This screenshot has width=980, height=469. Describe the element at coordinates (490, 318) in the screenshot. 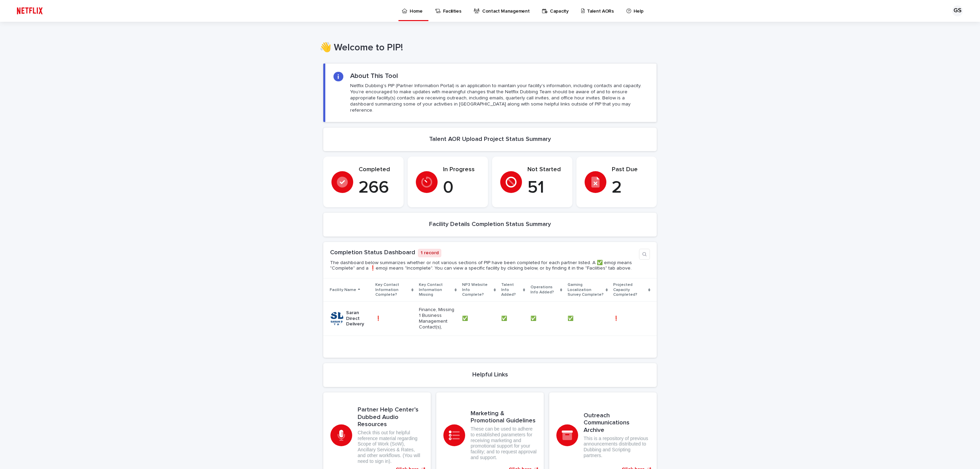

I see `tr: Saran Direct Delivery❗️❗️ Finance, Missing 1 Business Management Contact(s),✅✅ ✅✅ ✅✅ ✅✅ ❗️❗️` at that location.